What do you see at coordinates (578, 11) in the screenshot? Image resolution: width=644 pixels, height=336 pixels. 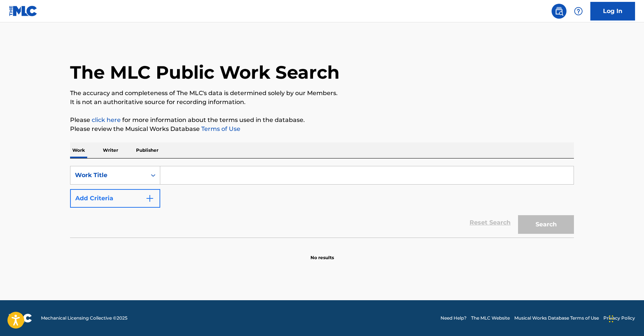 I see `div: Help` at bounding box center [578, 11].